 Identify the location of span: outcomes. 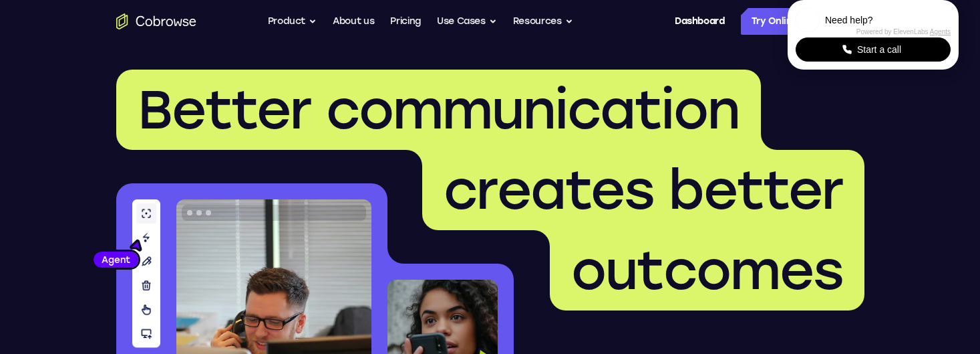
(707, 270).